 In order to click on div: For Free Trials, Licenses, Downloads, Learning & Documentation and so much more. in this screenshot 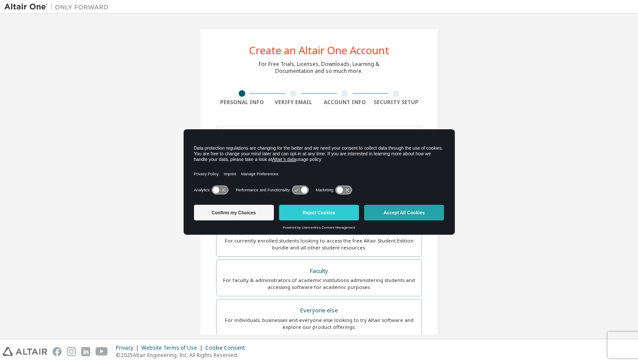, I will do `click(319, 68)`.